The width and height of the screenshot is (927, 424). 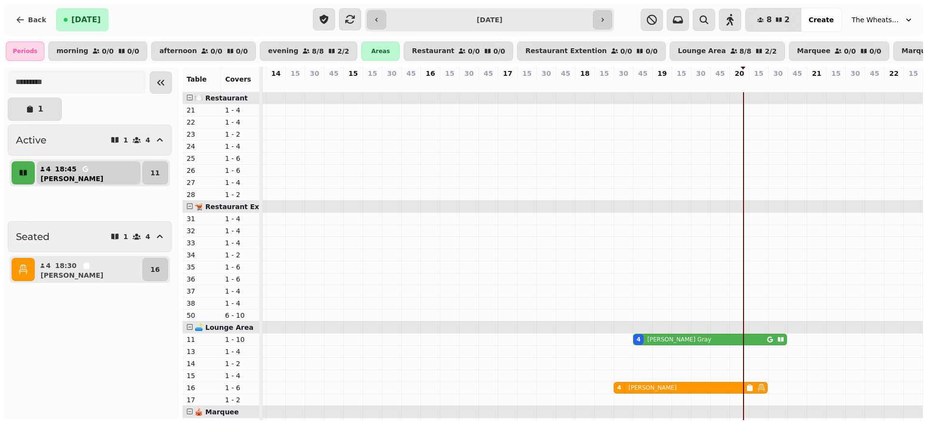 What do you see at coordinates (433, 51) in the screenshot?
I see `p: Restaurant` at bounding box center [433, 51].